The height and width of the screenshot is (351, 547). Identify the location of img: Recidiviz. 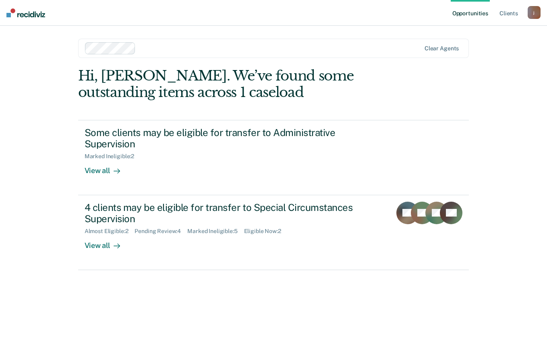
(26, 13).